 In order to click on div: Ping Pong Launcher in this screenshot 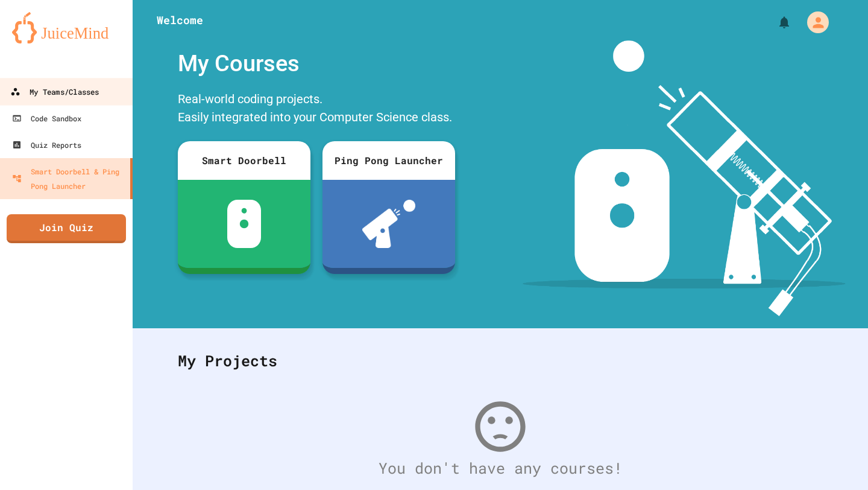, I will do `click(389, 160)`.